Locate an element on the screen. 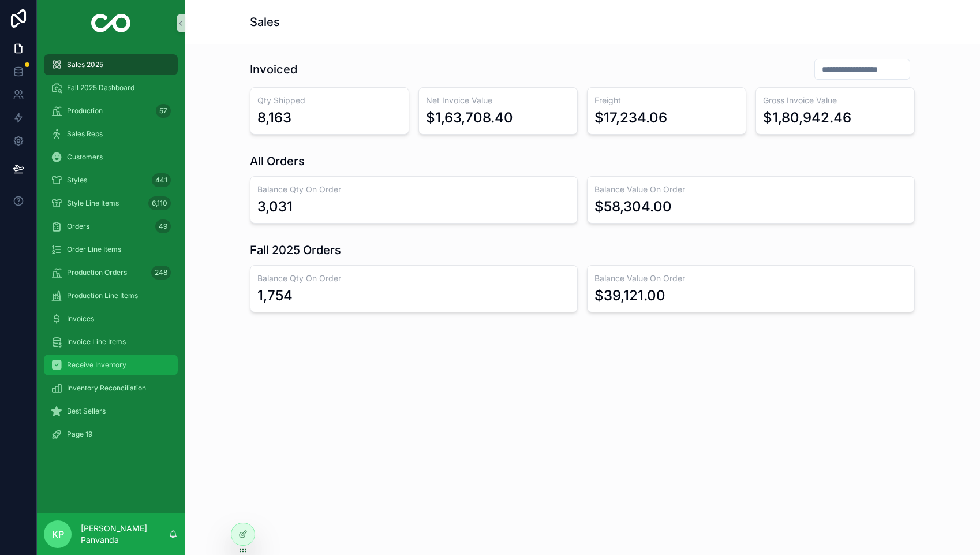 This screenshot has width=980, height=555. span: Sales Reps is located at coordinates (85, 134).